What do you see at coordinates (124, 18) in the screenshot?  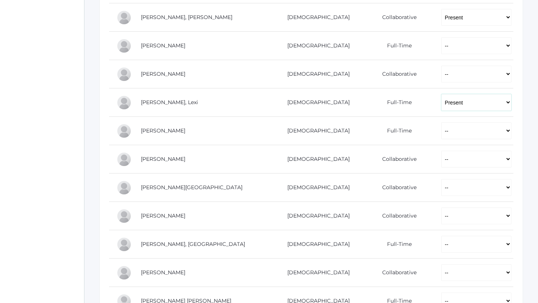 I see `div: Stone Haynes` at bounding box center [124, 18].